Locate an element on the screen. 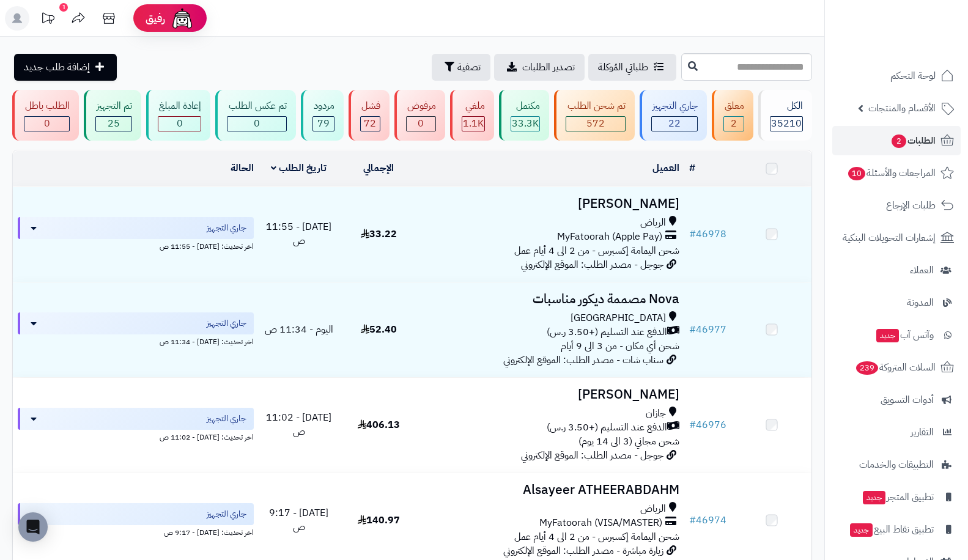 This screenshot has height=560, width=968. a: تصدير الطلبات is located at coordinates (539, 67).